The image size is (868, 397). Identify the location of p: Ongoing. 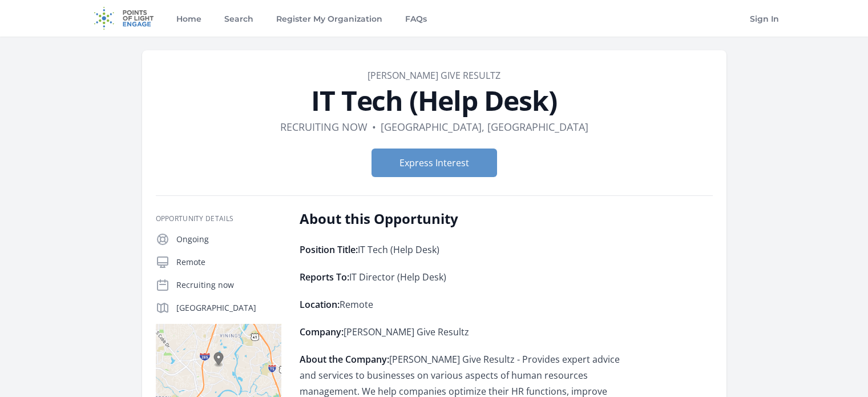
(229, 239).